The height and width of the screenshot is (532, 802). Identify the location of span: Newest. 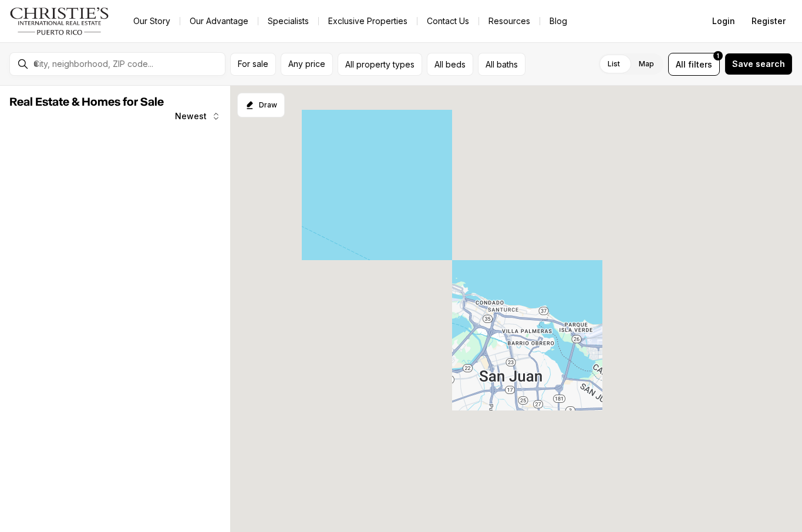
(191, 116).